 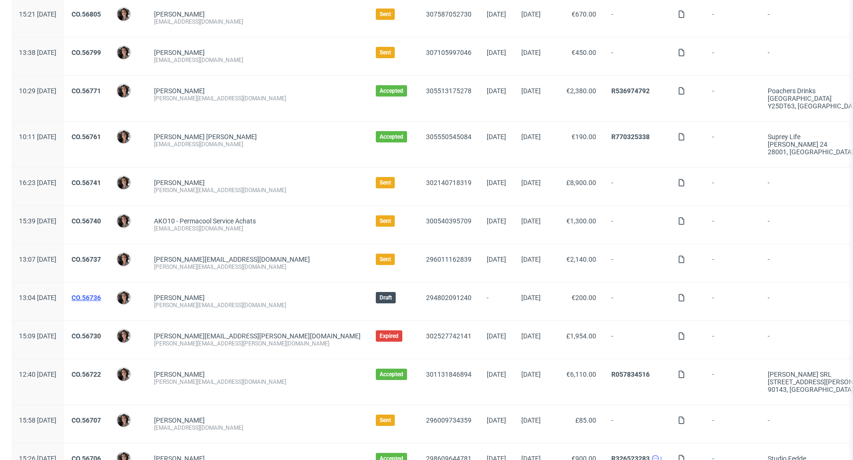 What do you see at coordinates (449, 260) in the screenshot?
I see `a: 296011162839` at bounding box center [449, 260].